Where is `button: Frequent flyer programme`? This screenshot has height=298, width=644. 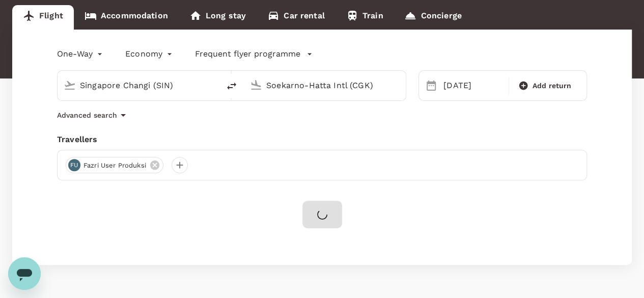
button: Frequent flyer programme is located at coordinates (253, 54).